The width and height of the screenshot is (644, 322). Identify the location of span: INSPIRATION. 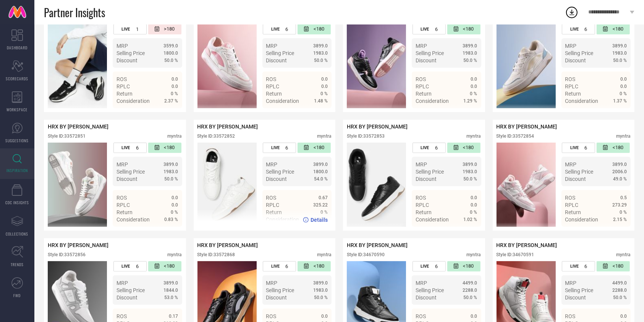
(17, 170).